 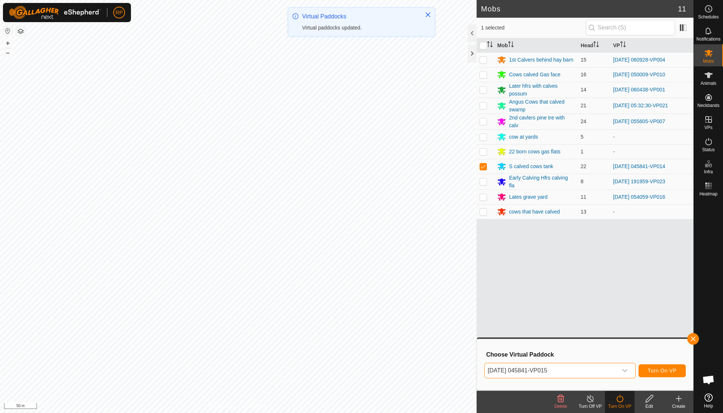 What do you see at coordinates (709, 61) in the screenshot?
I see `span: Mobs` at bounding box center [709, 61].